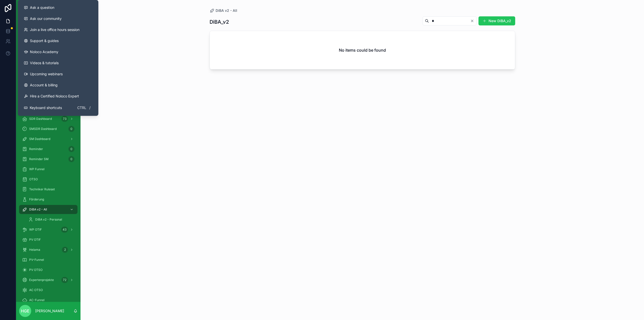 This screenshot has width=644, height=320. What do you see at coordinates (49, 199) in the screenshot?
I see `a: Förderung` at bounding box center [49, 199].